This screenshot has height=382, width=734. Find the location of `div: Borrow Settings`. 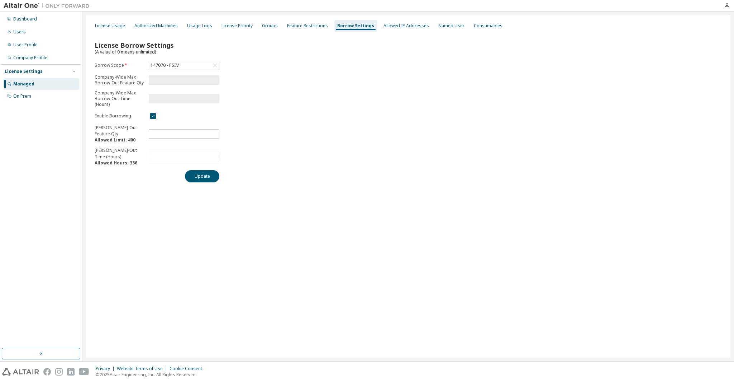

div: Borrow Settings is located at coordinates (356, 26).